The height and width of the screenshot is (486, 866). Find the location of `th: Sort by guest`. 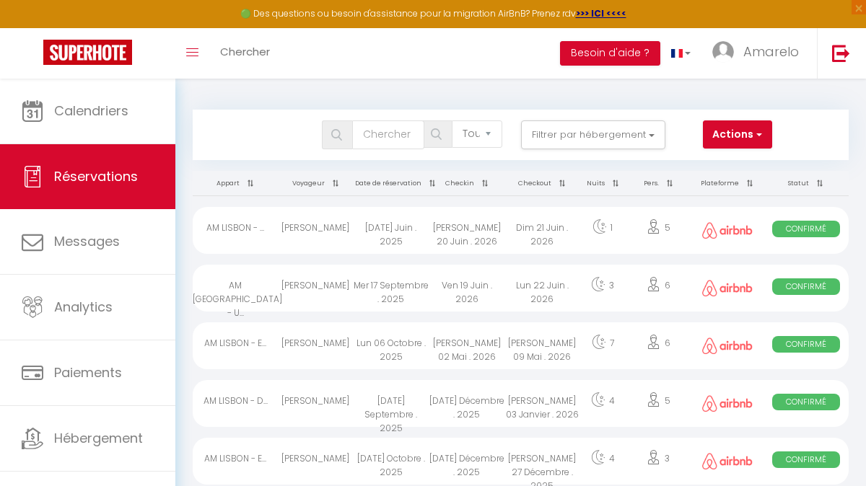

th: Sort by guest is located at coordinates (315, 183).